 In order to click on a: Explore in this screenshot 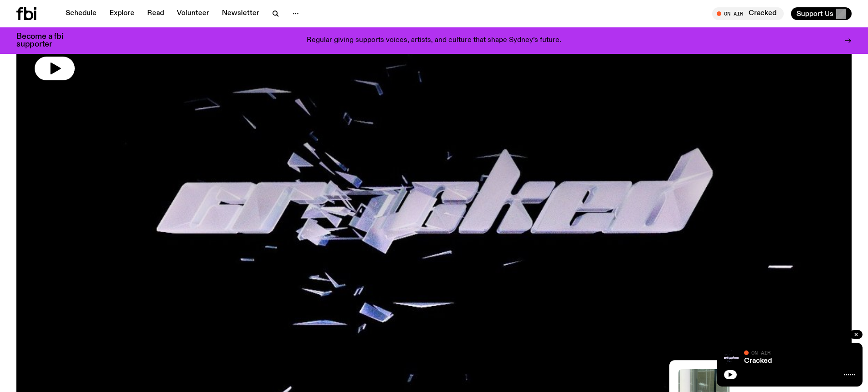, I will do `click(122, 13)`.